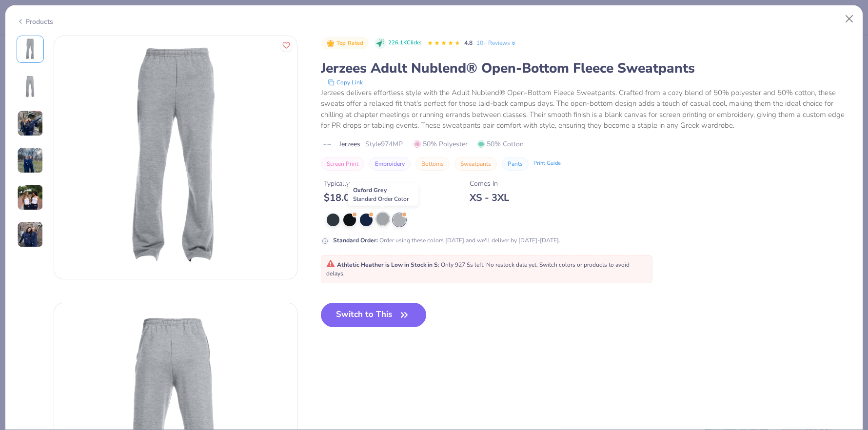  Describe the element at coordinates (515, 164) in the screenshot. I see `button: Pants` at that location.